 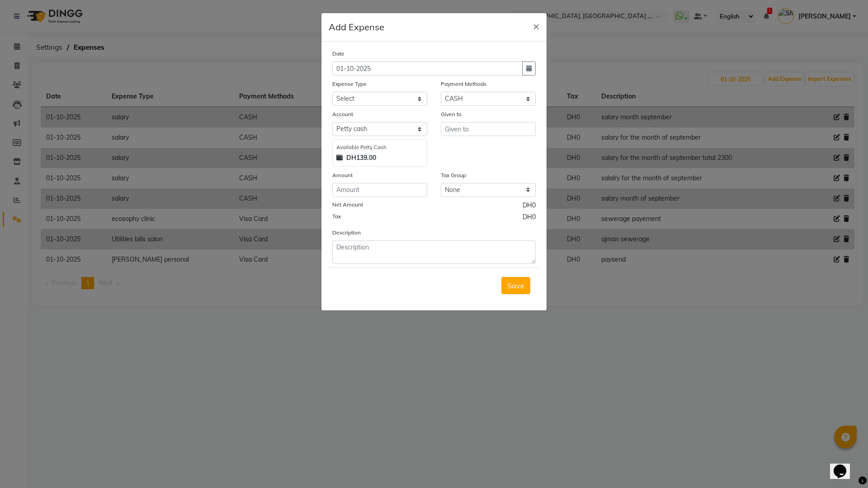 I want to click on label: Date, so click(x=338, y=54).